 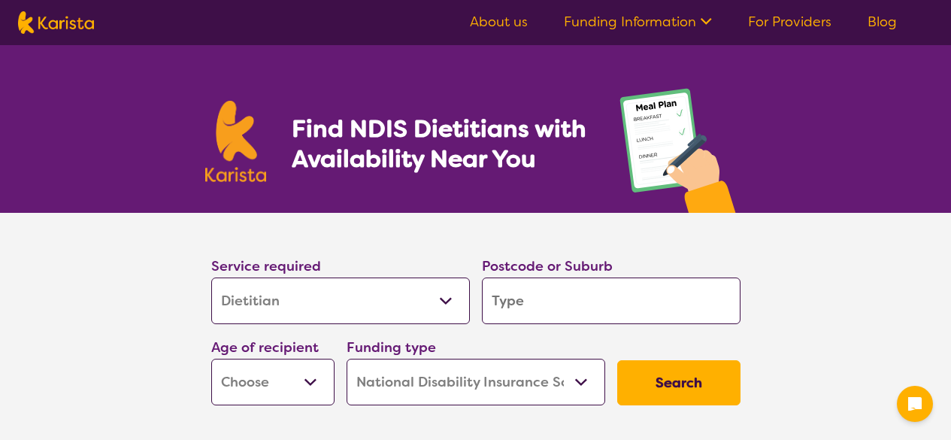 What do you see at coordinates (882, 22) in the screenshot?
I see `a: Blog` at bounding box center [882, 22].